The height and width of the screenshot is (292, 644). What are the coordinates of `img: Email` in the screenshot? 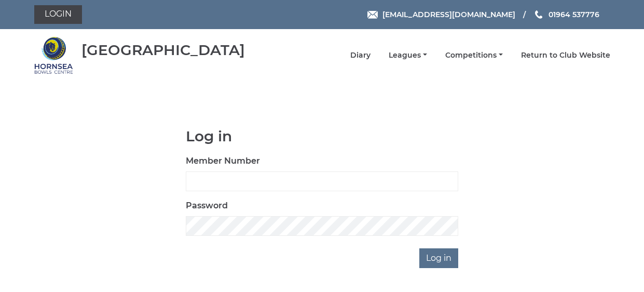 It's located at (373, 14).